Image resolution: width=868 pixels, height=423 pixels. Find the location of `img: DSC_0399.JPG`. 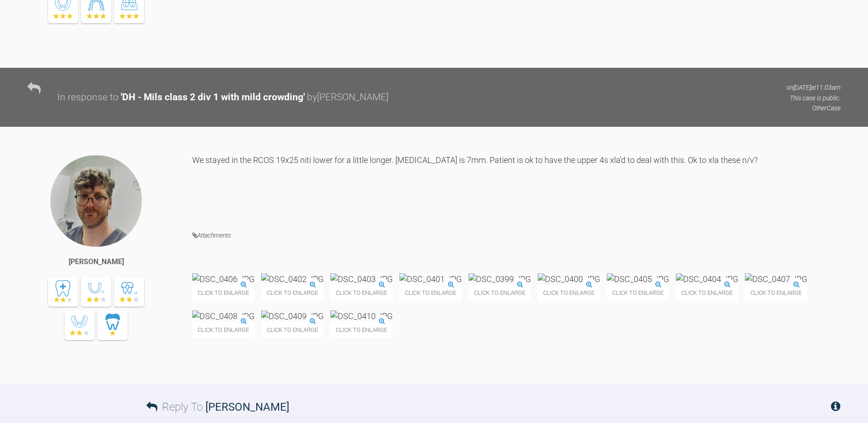

img: DSC_0399.JPG is located at coordinates (500, 279).